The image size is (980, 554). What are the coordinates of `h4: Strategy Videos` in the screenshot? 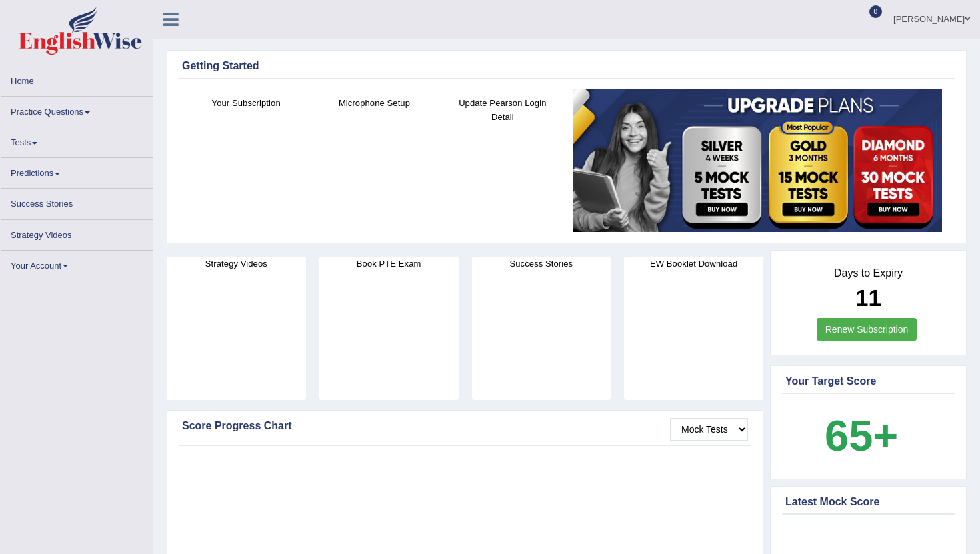 It's located at (236, 263).